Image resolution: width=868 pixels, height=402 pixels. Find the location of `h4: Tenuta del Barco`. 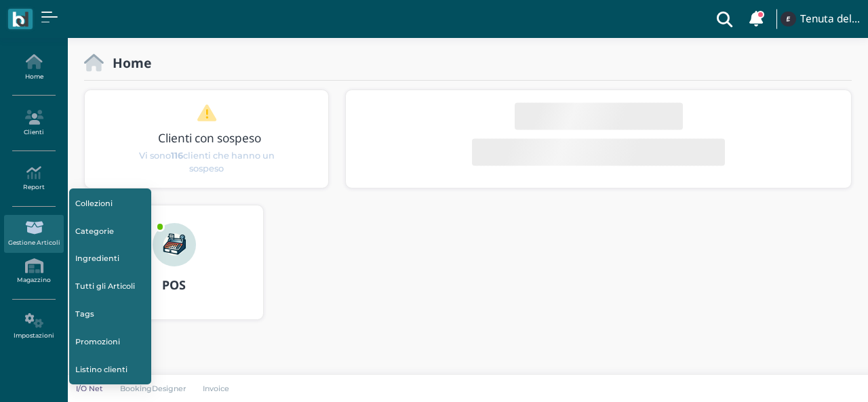

h4: Tenuta del Barco is located at coordinates (830, 19).